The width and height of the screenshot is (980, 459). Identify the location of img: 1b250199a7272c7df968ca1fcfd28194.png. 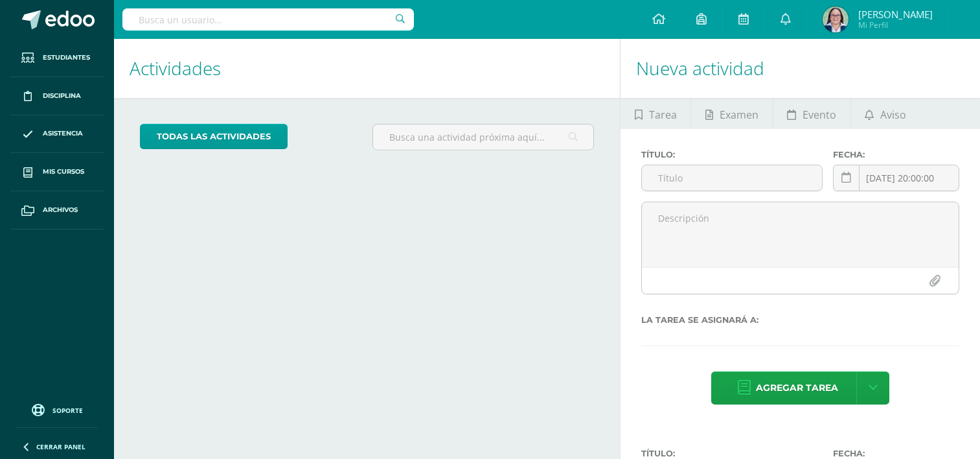
(835, 20).